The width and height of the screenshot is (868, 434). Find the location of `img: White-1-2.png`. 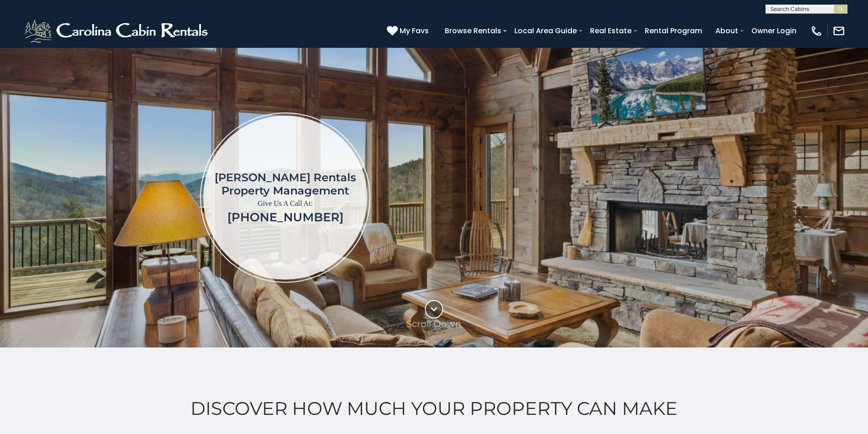

img: White-1-2.png is located at coordinates (117, 31).